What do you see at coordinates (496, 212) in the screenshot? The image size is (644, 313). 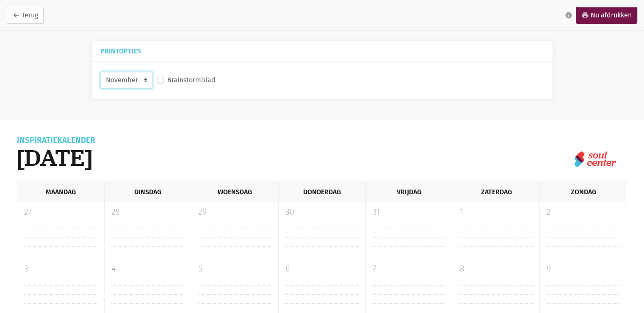 I see `p: 1` at bounding box center [496, 212].